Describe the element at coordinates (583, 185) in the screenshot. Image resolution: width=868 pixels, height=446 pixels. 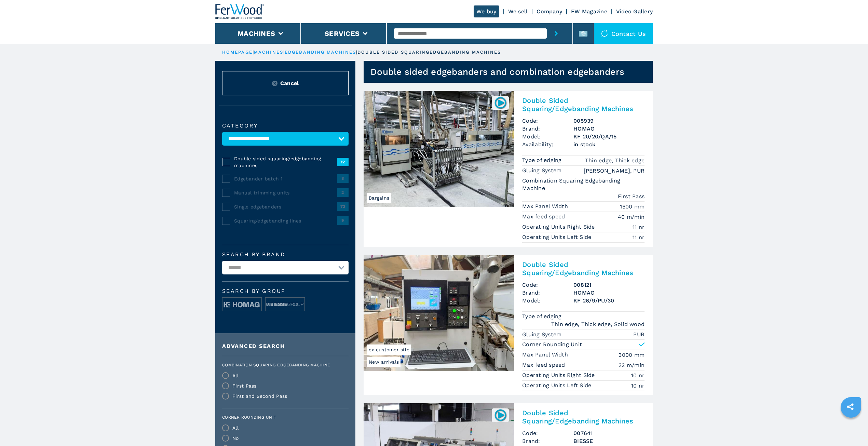
I see `p: Combination Squaring Edgebanding Machine` at that location.